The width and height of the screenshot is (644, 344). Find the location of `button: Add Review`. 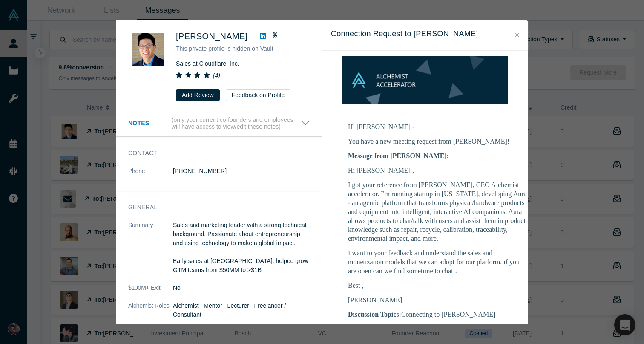

button: Add Review is located at coordinates (198, 95).